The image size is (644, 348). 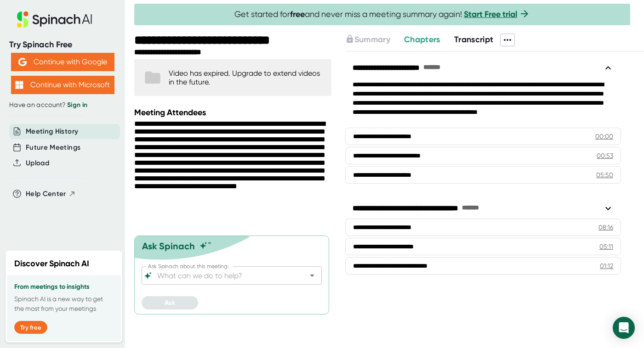 I want to click on div: 05:50, so click(x=604, y=175).